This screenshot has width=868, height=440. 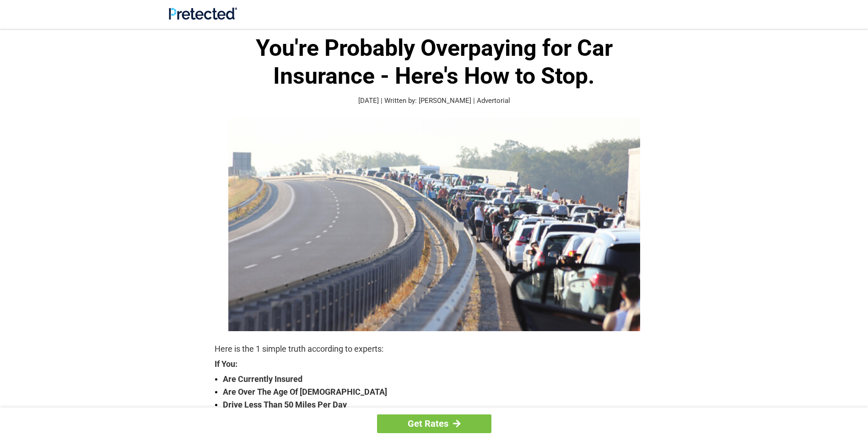 I want to click on strong: Drive Less Than 50 Miles Per Day, so click(x=438, y=405).